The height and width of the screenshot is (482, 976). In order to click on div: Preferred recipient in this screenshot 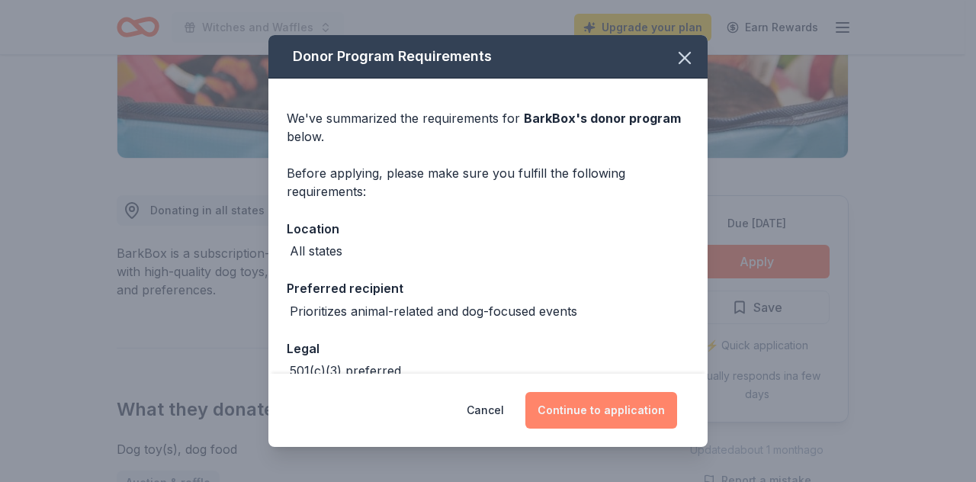, I will do `click(488, 288)`.